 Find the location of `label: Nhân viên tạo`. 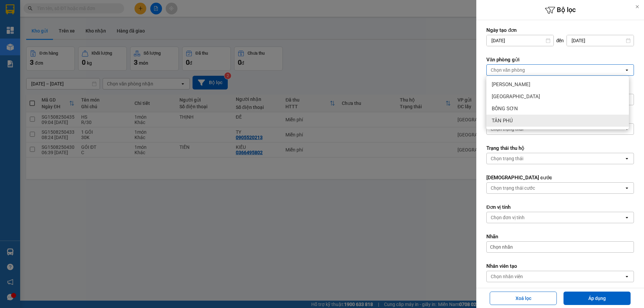

label: Nhân viên tạo is located at coordinates (560, 266).